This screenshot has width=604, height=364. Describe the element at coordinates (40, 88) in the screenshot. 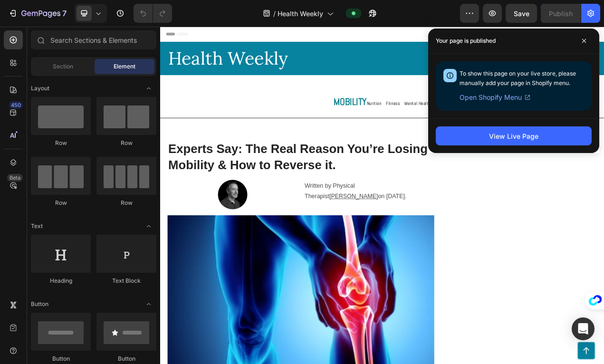

I see `span: Layout` at that location.